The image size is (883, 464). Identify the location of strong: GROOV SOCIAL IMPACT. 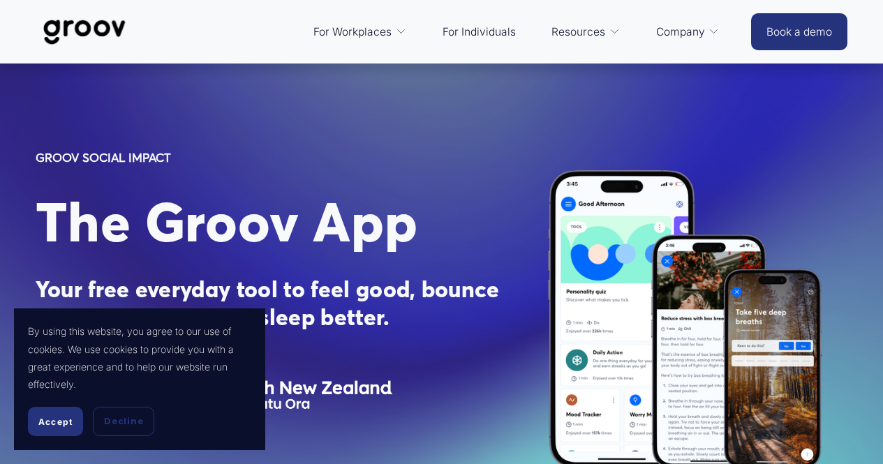
(103, 157).